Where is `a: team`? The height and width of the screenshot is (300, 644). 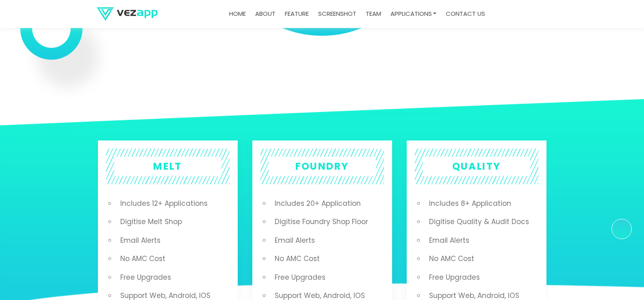
a: team is located at coordinates (373, 14).